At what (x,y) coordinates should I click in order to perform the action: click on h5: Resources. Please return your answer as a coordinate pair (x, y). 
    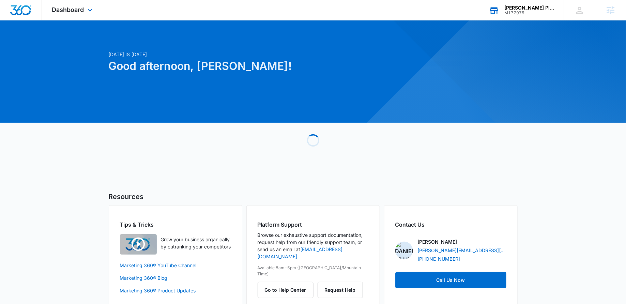
    Looking at the image, I should click on (313, 197).